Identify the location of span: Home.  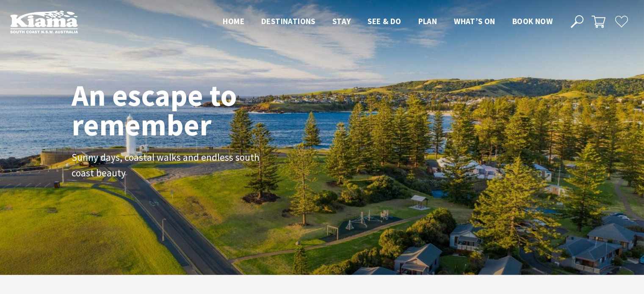
(233, 21).